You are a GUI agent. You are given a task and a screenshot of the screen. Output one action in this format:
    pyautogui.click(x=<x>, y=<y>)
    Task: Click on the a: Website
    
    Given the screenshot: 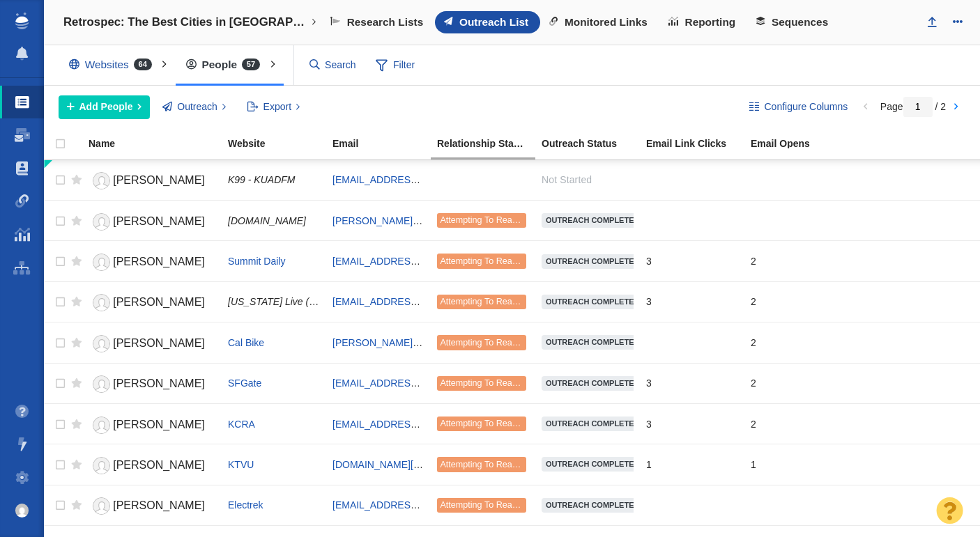 What is the action you would take?
    pyautogui.click(x=280, y=144)
    